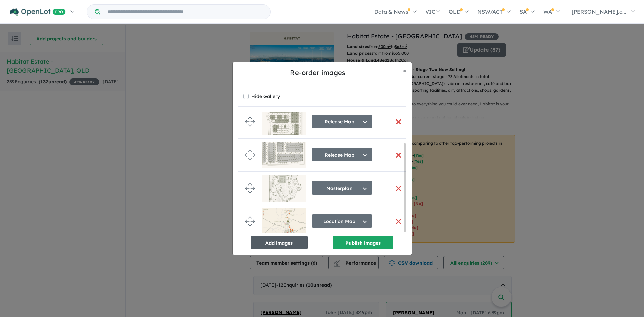 This screenshot has width=644, height=317. Describe the element at coordinates (185, 12) in the screenshot. I see `input: Try estate name, suburb, builder or developer` at that location.